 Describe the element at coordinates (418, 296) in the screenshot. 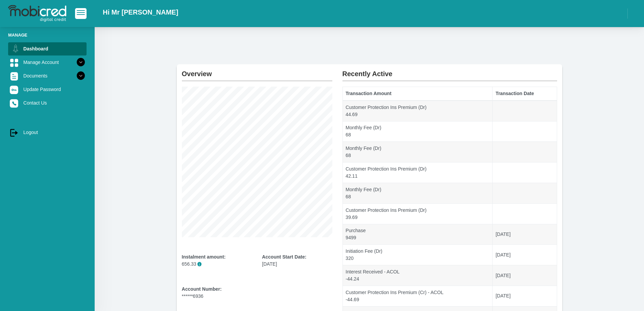

I see `td: Customer Protection Ins Premium (Cr) - ACOL -44.69` at that location.